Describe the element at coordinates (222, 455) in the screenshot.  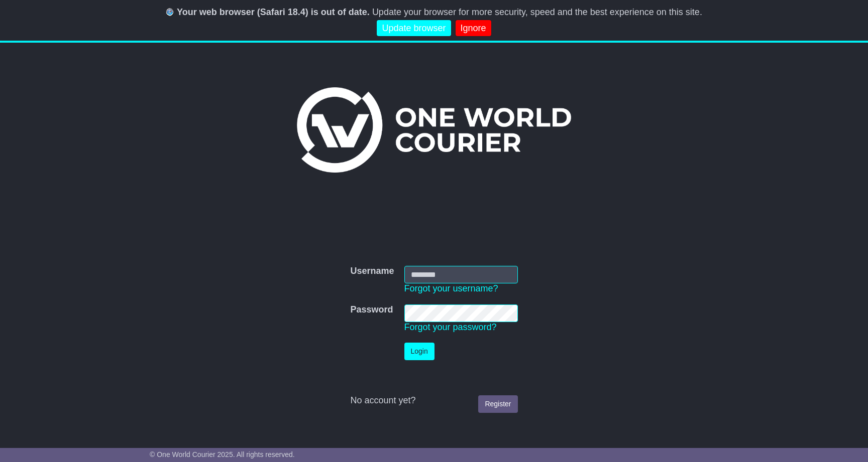
I see `span: © One World Courier 2025. All rights reserved.` at that location.